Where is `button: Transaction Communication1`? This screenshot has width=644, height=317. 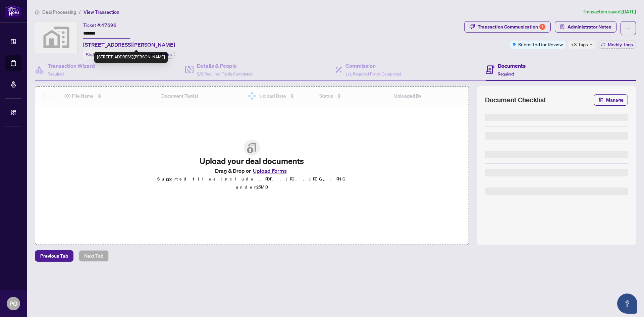 button: Transaction Communication1 is located at coordinates (507, 27).